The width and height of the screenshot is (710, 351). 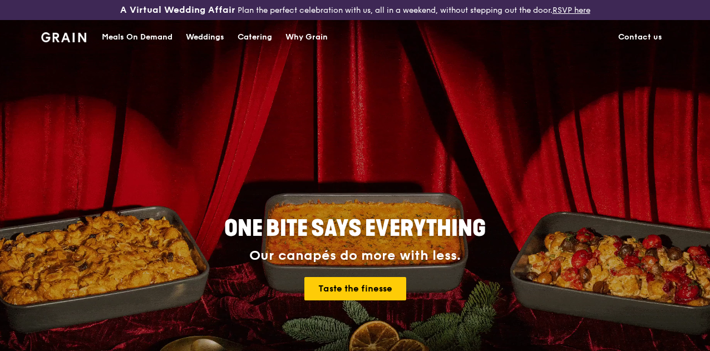 I want to click on div: Catering, so click(x=255, y=37).